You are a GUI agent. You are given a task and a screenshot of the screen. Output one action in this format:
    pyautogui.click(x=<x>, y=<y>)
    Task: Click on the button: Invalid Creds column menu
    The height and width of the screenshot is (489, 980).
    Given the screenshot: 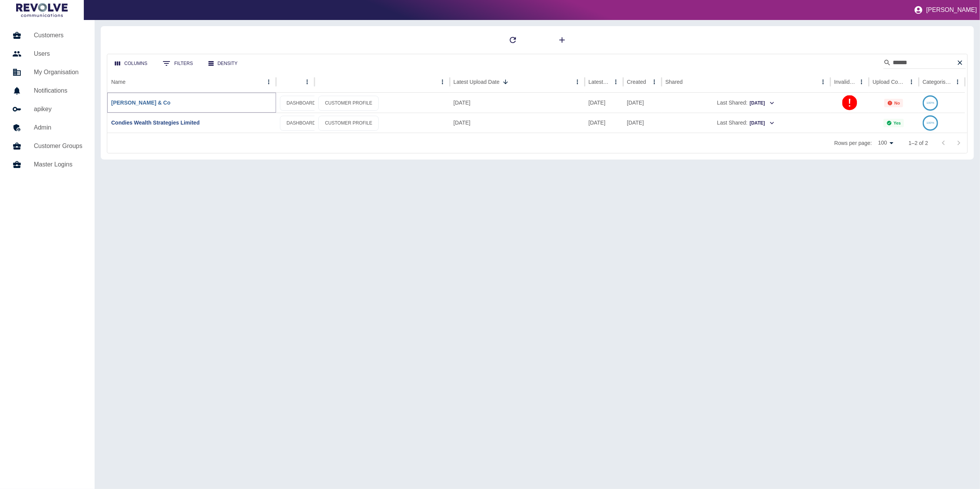 What is the action you would take?
    pyautogui.click(x=862, y=82)
    